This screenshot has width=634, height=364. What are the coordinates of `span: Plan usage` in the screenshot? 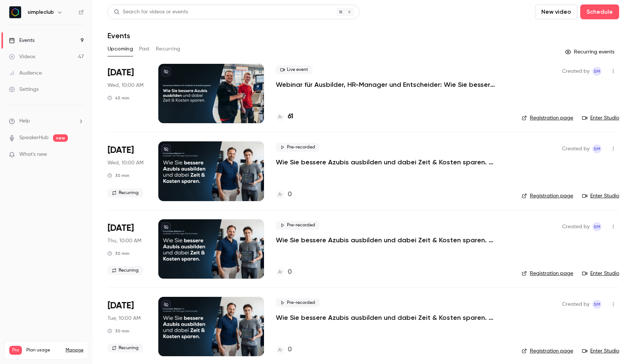 It's located at (44, 350).